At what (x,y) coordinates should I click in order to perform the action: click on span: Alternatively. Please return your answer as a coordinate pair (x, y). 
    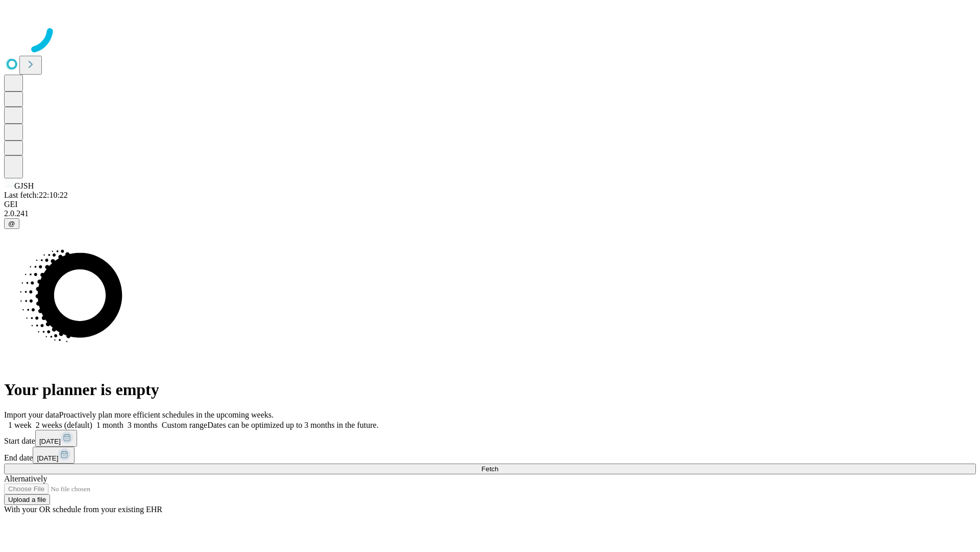
    Looking at the image, I should click on (26, 478).